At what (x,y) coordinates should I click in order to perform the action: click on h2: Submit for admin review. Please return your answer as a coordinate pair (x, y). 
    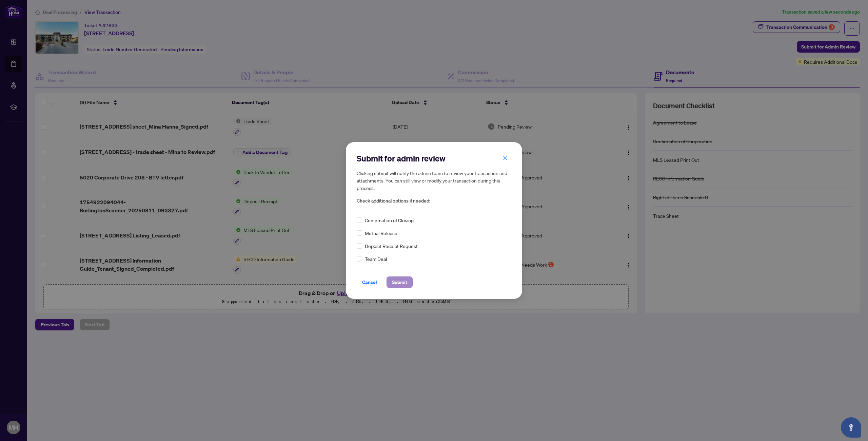
    Looking at the image, I should click on (434, 158).